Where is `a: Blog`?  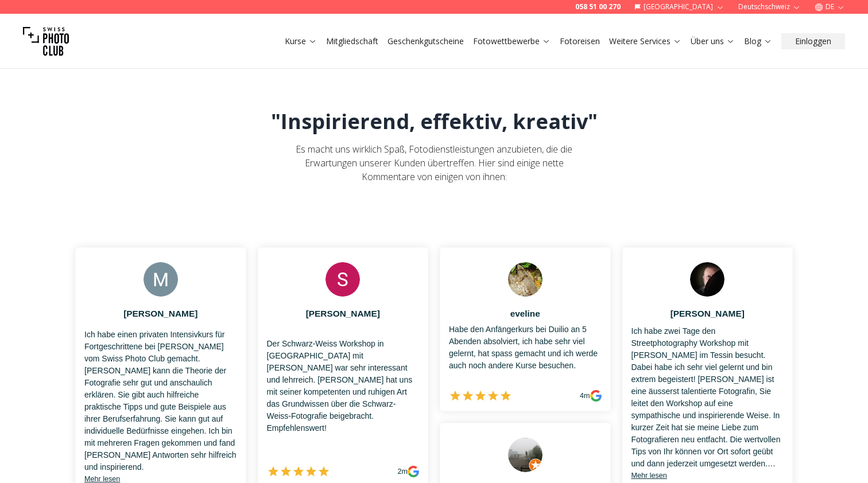 a: Blog is located at coordinates (758, 42).